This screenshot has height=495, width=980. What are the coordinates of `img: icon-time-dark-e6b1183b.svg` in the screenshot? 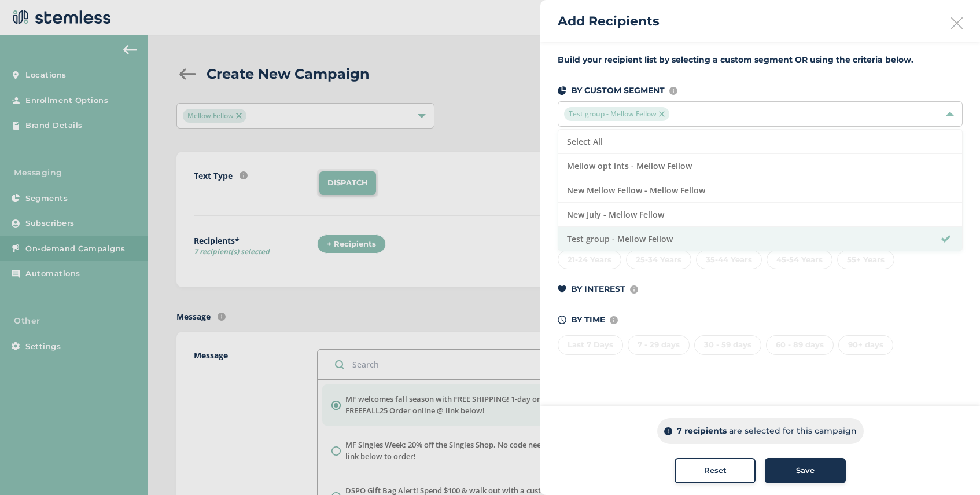 It's located at (562, 320).